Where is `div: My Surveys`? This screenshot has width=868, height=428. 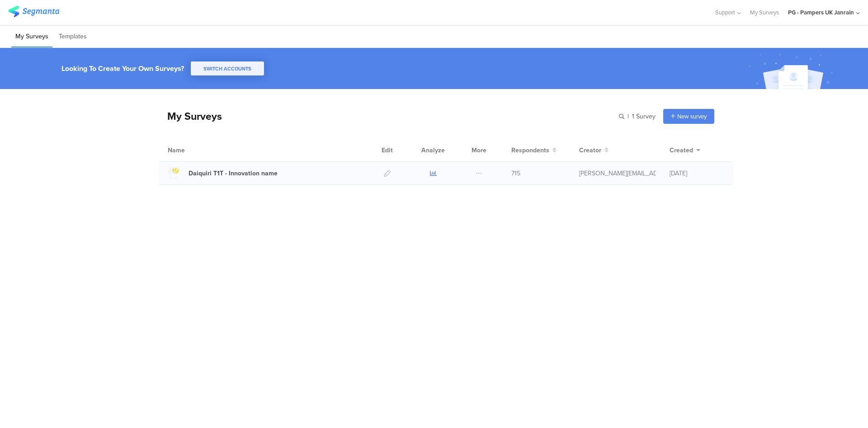 div: My Surveys is located at coordinates (190, 116).